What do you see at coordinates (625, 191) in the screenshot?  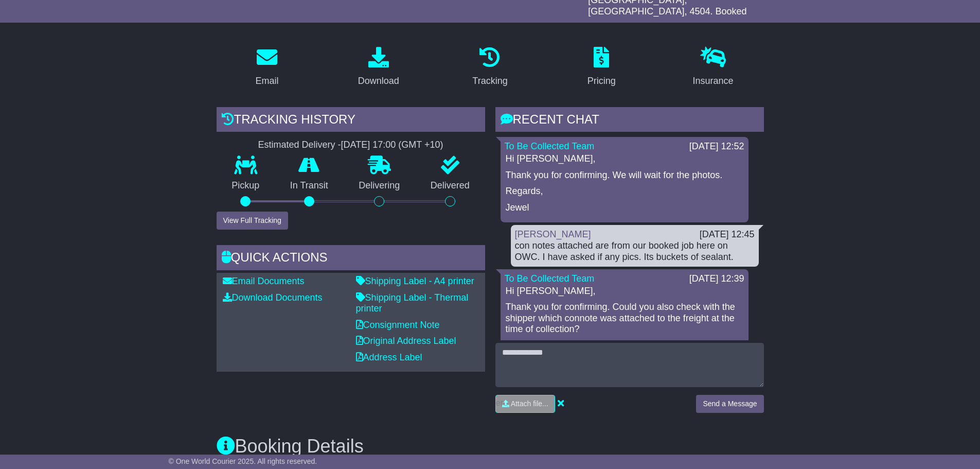 I see `p: Regards,` at bounding box center [625, 191].